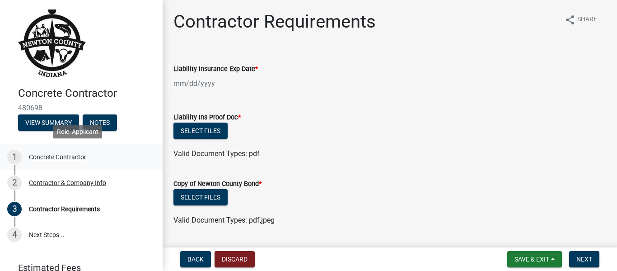 The width and height of the screenshot is (617, 271). I want to click on div: Contractor & Company Info, so click(67, 183).